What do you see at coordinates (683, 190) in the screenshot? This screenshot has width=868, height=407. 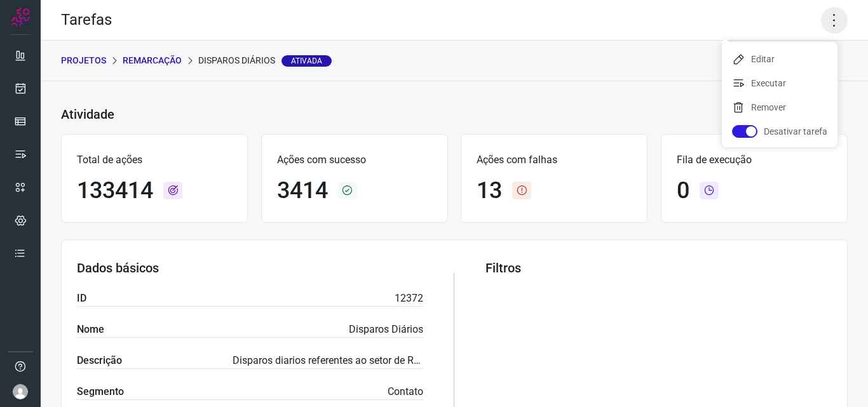 I see `h1: 0` at bounding box center [683, 190].